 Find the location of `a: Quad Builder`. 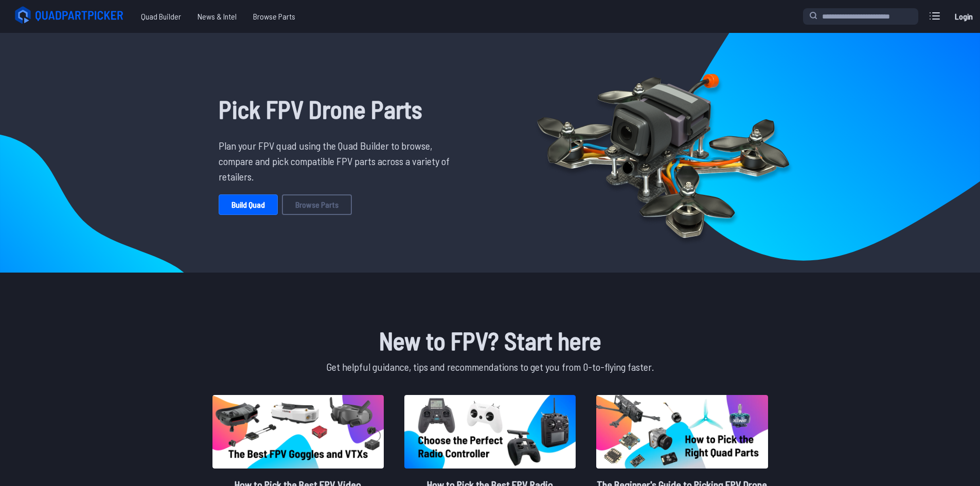

a: Quad Builder is located at coordinates (161, 16).